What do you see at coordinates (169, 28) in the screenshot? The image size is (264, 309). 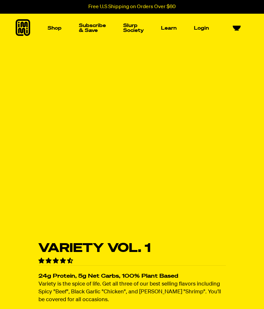 I see `a: Learn` at bounding box center [169, 28].